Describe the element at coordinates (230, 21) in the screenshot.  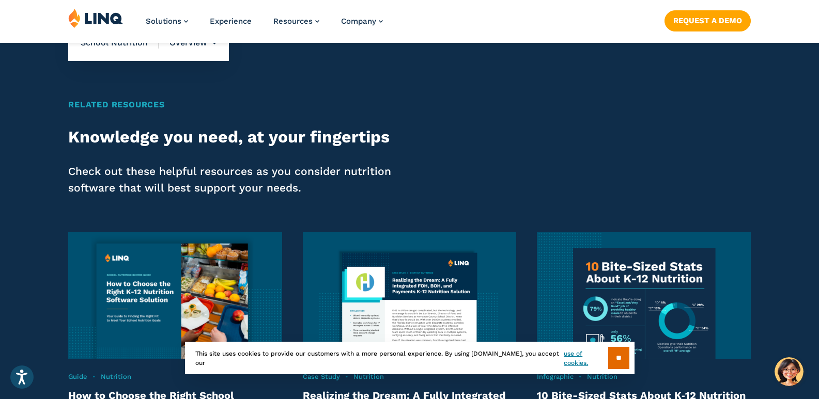
I see `a: Experience` at that location.